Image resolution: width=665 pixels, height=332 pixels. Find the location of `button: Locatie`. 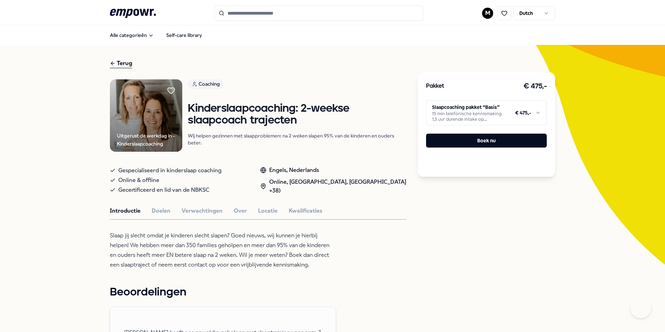

button: Locatie is located at coordinates (268, 211).